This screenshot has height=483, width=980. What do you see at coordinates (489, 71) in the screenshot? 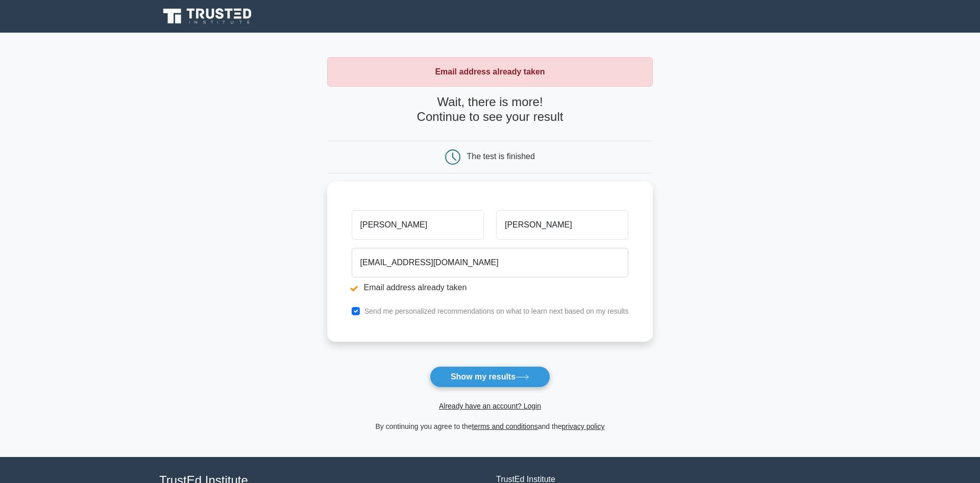
I see `strong: Email address already taken` at bounding box center [489, 71].